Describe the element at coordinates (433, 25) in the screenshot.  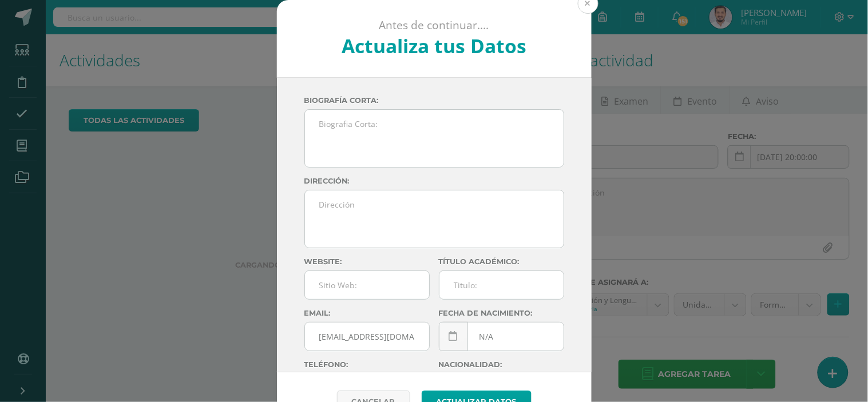
I see `p: Antes de continuar....` at that location.